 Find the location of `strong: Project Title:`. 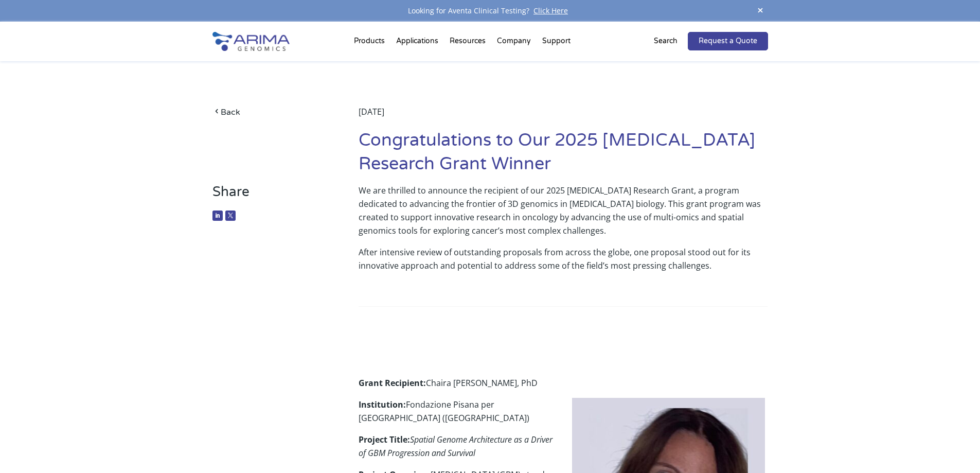

strong: Project Title: is located at coordinates (384, 440).